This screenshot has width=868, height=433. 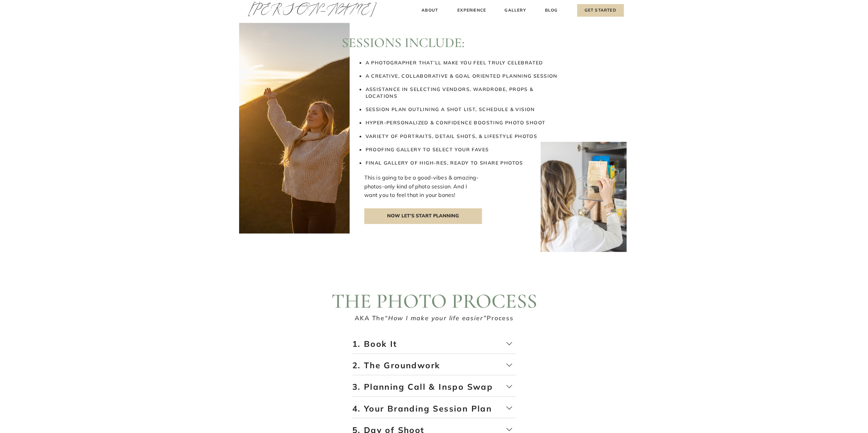 I want to click on a: Gallery, so click(x=515, y=10).